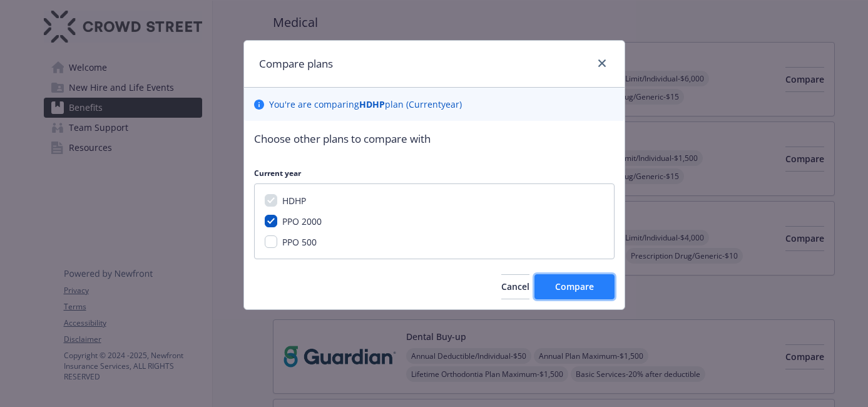 Image resolution: width=868 pixels, height=407 pixels. What do you see at coordinates (602, 63) in the screenshot?
I see `a: close` at bounding box center [602, 63].